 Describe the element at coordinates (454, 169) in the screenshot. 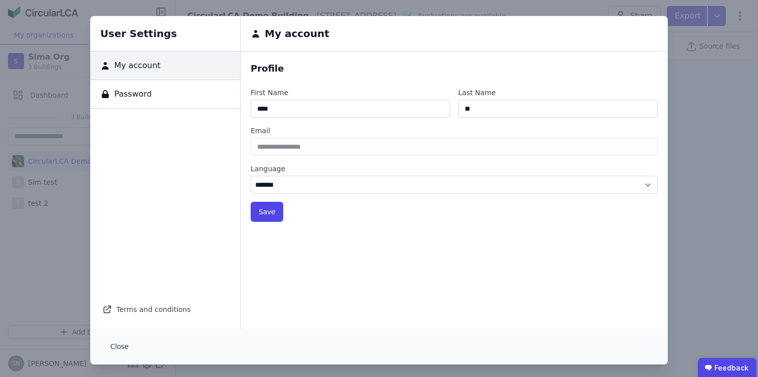

I see `label: Language` at that location.